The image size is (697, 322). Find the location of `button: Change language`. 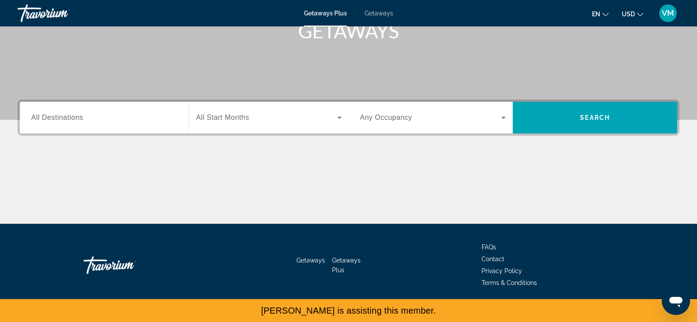

button: Change language is located at coordinates (600, 14).